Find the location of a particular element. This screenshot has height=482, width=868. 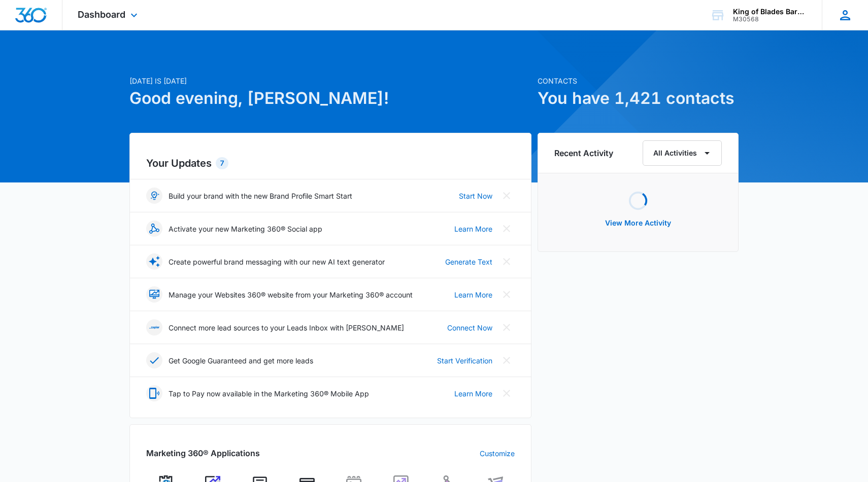

p: Manage your Websites 360® website from your Marketing 360® account is located at coordinates (290, 295).